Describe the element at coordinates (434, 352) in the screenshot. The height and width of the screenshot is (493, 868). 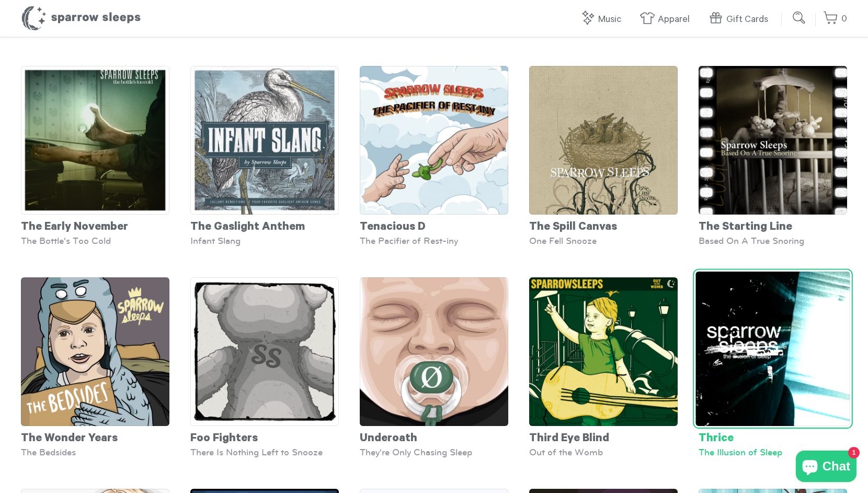
I see `img: Underoath-They_reOnlyChasingSleep-Cover_grande.png` at that location.